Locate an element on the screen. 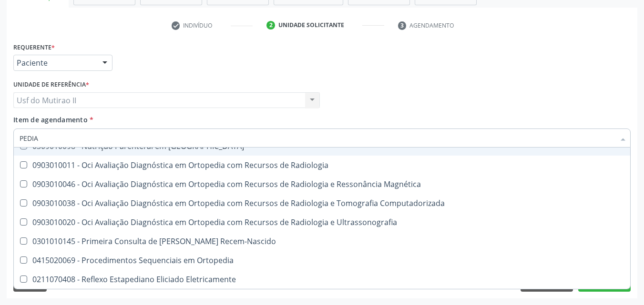  div: 0903010046 - Oci Avaliação Diagnóstica em Ortopedia com Recursos de Radiologia e Ressonância Magn... is located at coordinates (322, 184).